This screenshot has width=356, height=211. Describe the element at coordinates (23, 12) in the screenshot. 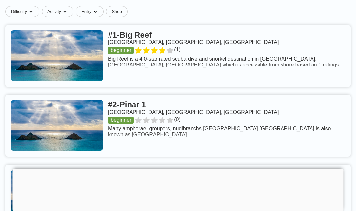

I see `button: Difficultydropdown caret` at that location.